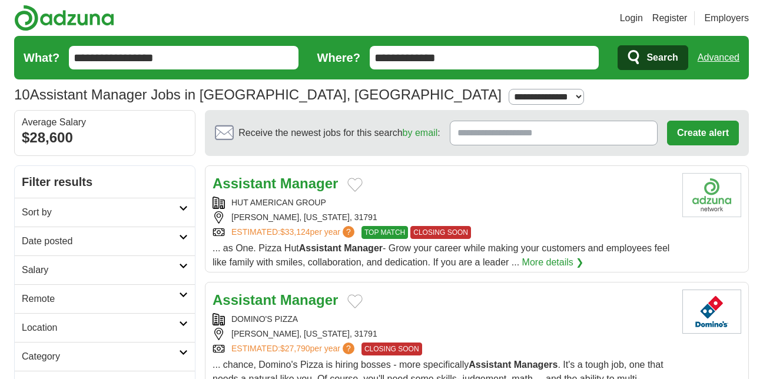 The width and height of the screenshot is (763, 379). Describe the element at coordinates (441, 255) in the screenshot. I see `span: ... as One. Pizza Hut - Grow your career while making your customers and employees feel like fami...` at that location.